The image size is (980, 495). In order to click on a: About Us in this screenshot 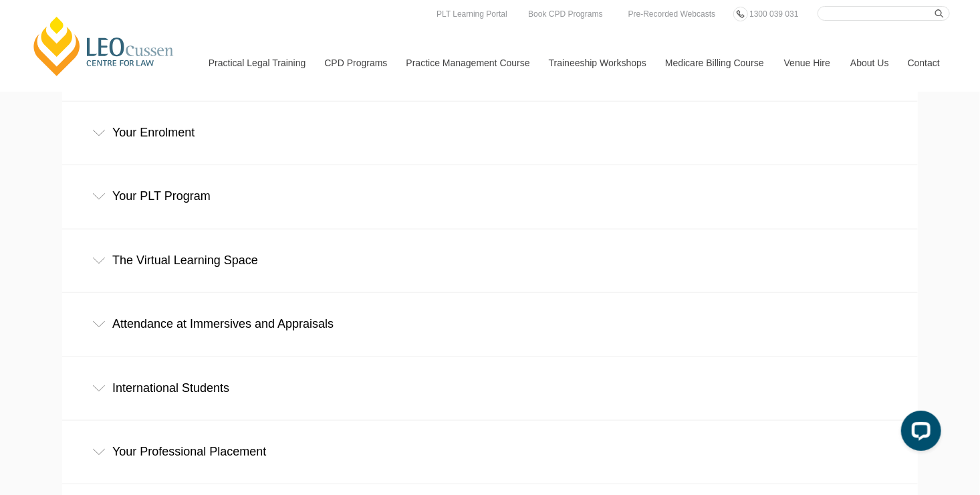, I will do `click(869, 63)`.